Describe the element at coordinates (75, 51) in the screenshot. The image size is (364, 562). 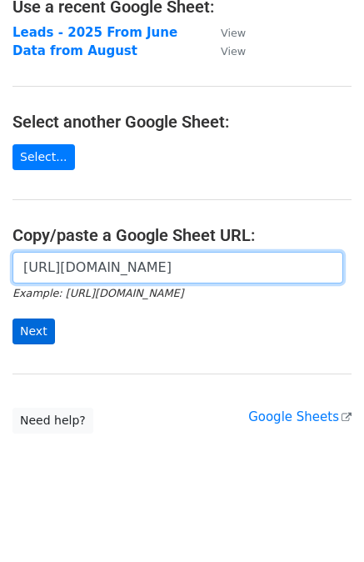
I see `strong: Data from August` at that location.